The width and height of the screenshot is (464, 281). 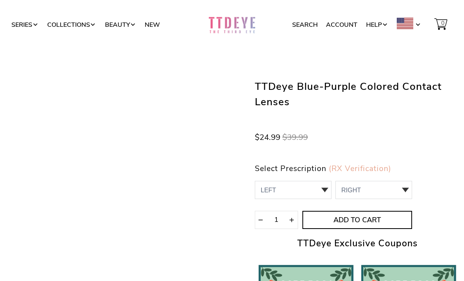 What do you see at coordinates (358, 93) in the screenshot?
I see `h1: TTDeye Blue-Purple Colored Contact Lenses` at bounding box center [358, 93].